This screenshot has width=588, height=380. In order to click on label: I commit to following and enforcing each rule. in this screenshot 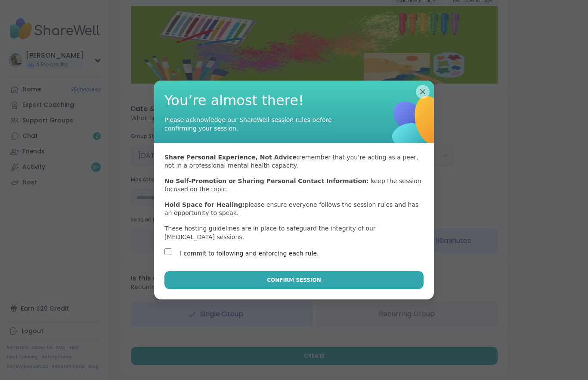, I will do `click(250, 254)`.